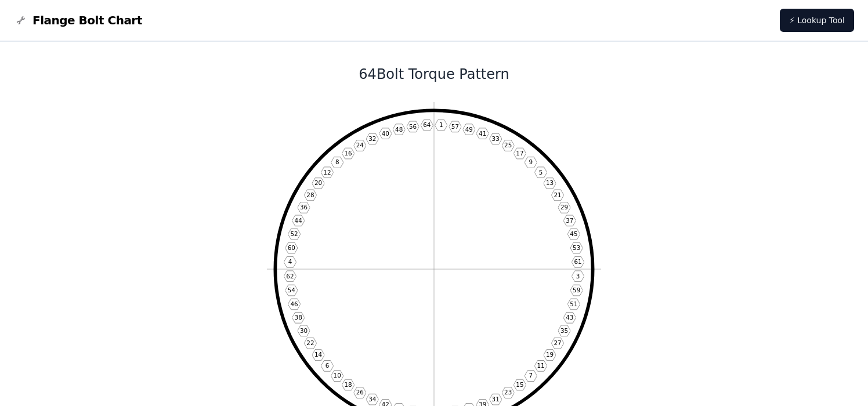 The height and width of the screenshot is (406, 868). Describe the element at coordinates (294, 234) in the screenshot. I see `text: 52` at that location.